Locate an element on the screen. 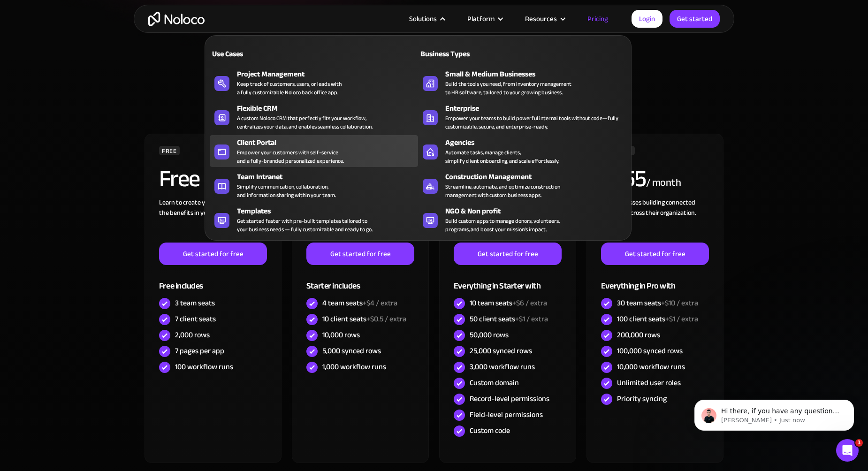 The image size is (868, 471). a: TemplatesGet started faster with pre-built templates tailored toyour business needs — fully custo... is located at coordinates (314, 220).